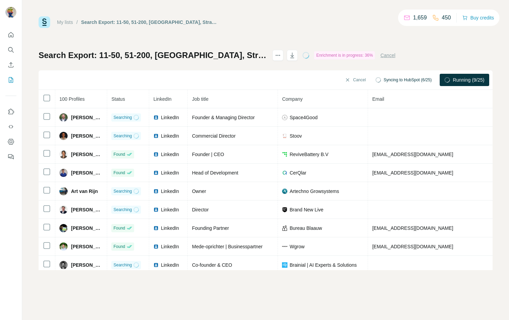 The image size is (509, 320). What do you see at coordinates (84, 191) in the screenshot?
I see `span: Art van Rijn` at bounding box center [84, 191].